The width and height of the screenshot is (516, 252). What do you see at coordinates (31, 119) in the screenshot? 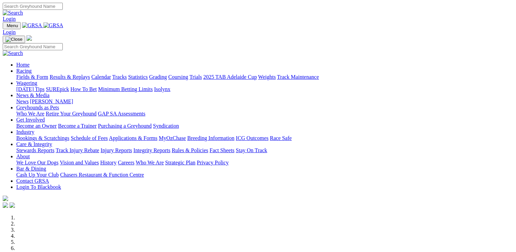
I see `a: Get Involved` at bounding box center [31, 119].